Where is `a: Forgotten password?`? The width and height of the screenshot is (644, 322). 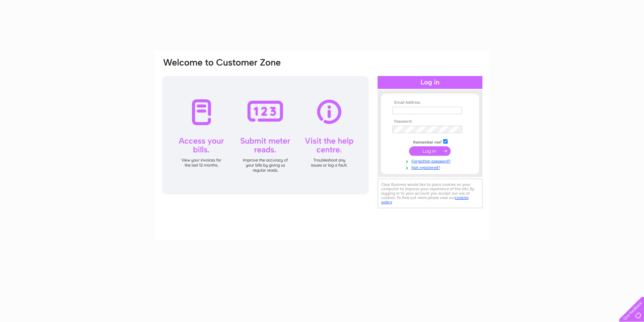
a: Forgotten password? is located at coordinates (431, 160).